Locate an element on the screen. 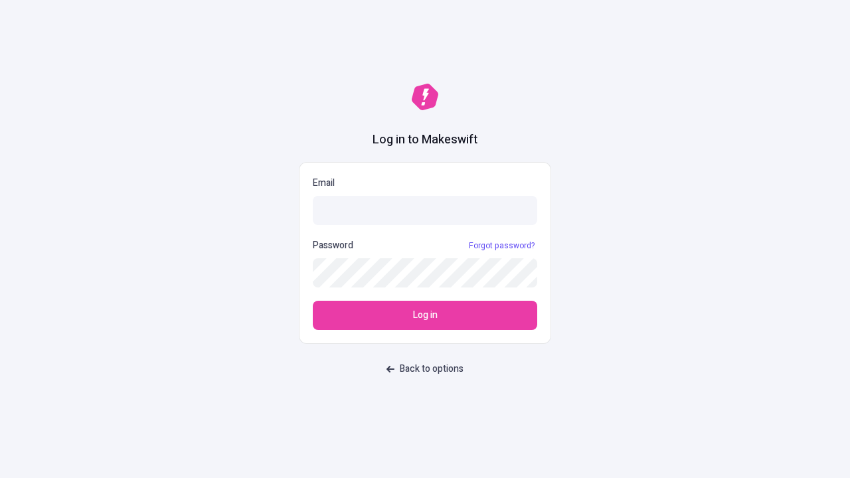 This screenshot has width=850, height=478. input: Email is located at coordinates (425, 210).